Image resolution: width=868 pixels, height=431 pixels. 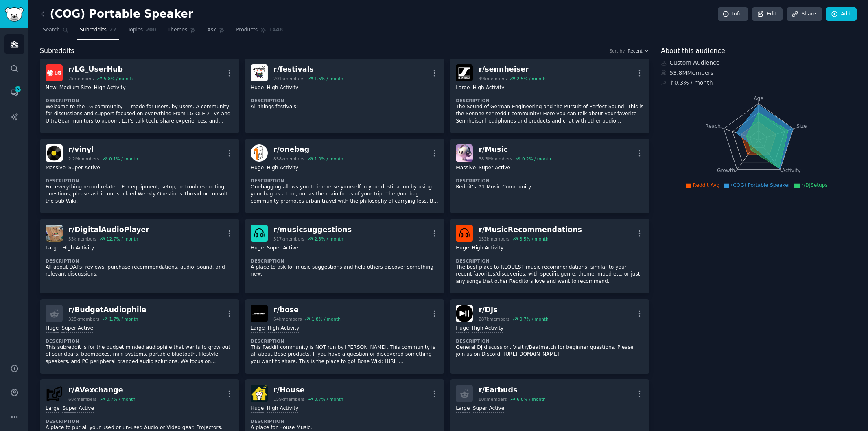 I want to click on img: MusicRecommendations, so click(x=464, y=233).